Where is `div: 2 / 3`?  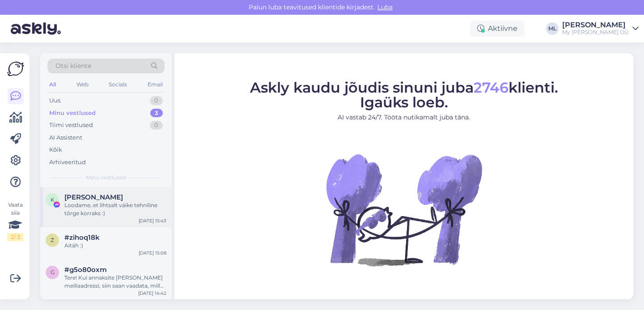
div: 2 / 3 is located at coordinates (15, 237).